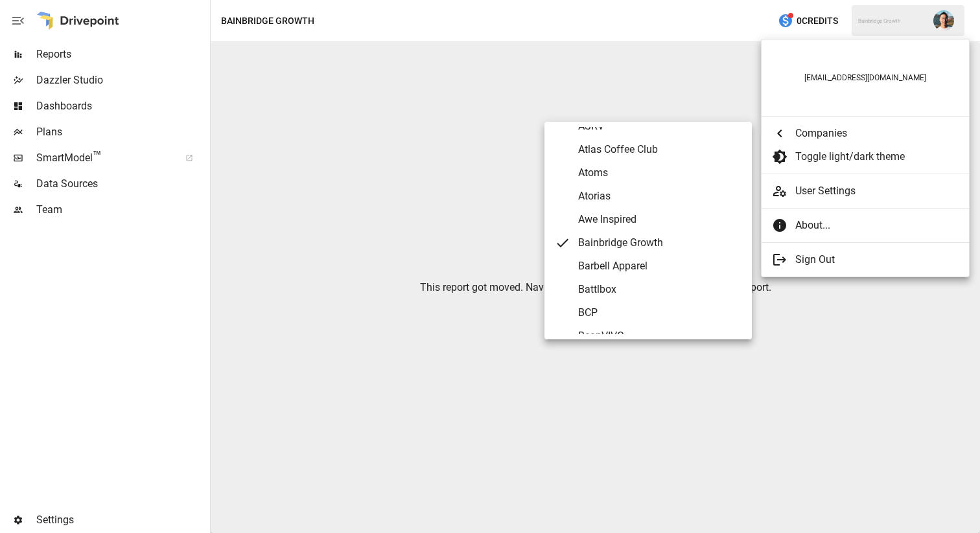 This screenshot has width=980, height=533. I want to click on span: Atlas Coffee Club, so click(660, 149).